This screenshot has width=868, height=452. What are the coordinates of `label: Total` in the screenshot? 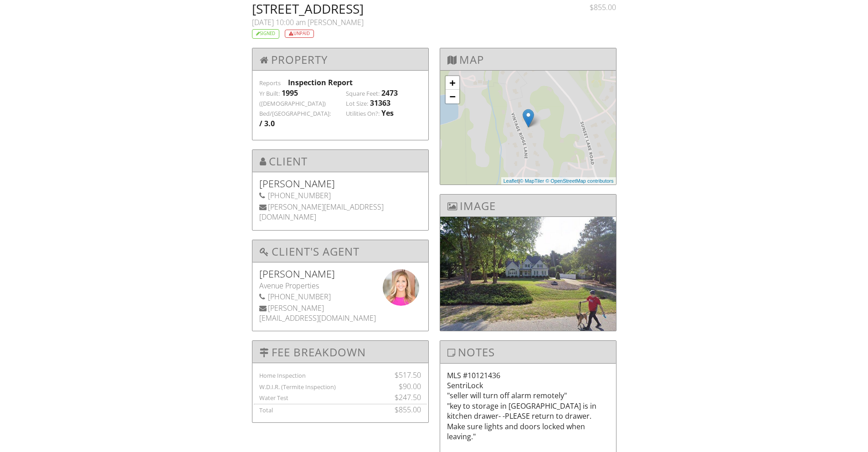 It's located at (266, 410).